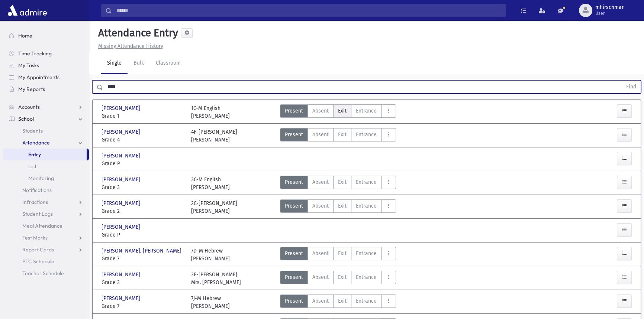 This screenshot has height=319, width=644. I want to click on a: PTC Schedule, so click(46, 262).